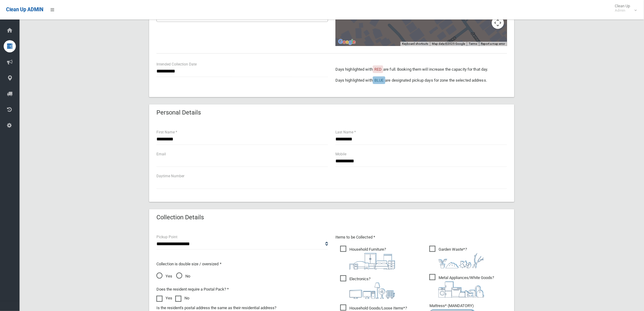  I want to click on label: No, so click(182, 298).